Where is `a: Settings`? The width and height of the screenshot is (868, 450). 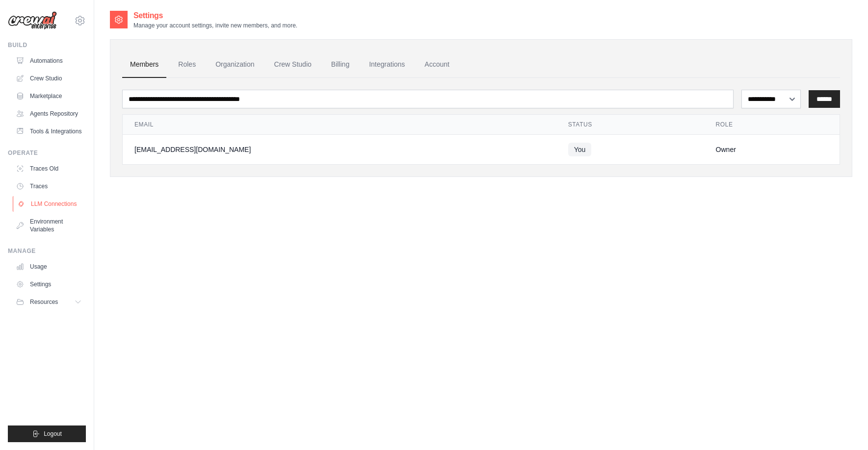
a: Settings is located at coordinates (49, 284).